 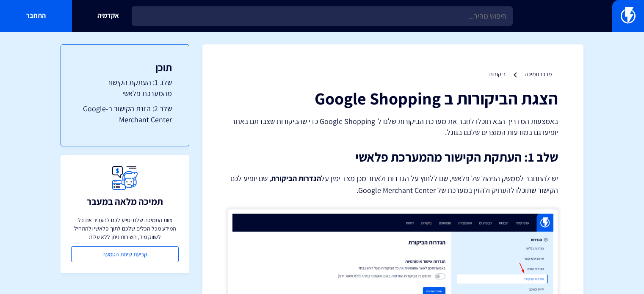 What do you see at coordinates (393, 157) in the screenshot?
I see `h2: שלב 1: העתקת הקישור מהמערכת פלאשי` at bounding box center [393, 157].